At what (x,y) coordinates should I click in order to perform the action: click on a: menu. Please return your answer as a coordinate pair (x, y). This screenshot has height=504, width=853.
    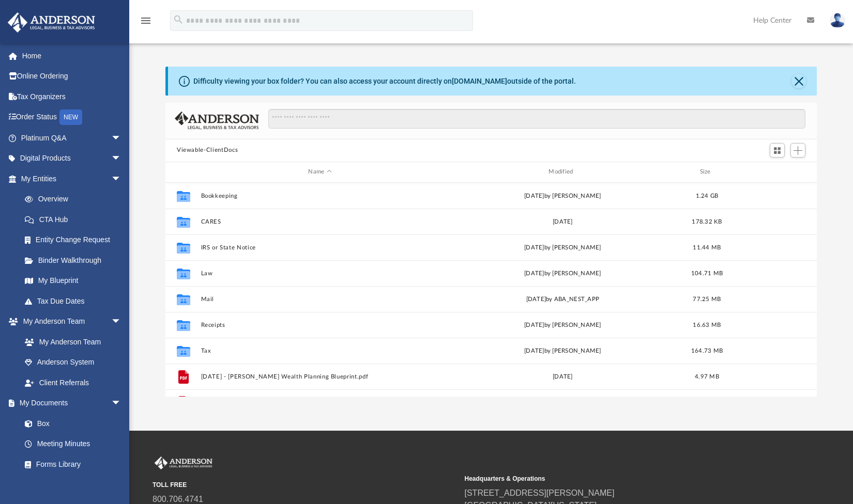
    Looking at the image, I should click on (146, 23).